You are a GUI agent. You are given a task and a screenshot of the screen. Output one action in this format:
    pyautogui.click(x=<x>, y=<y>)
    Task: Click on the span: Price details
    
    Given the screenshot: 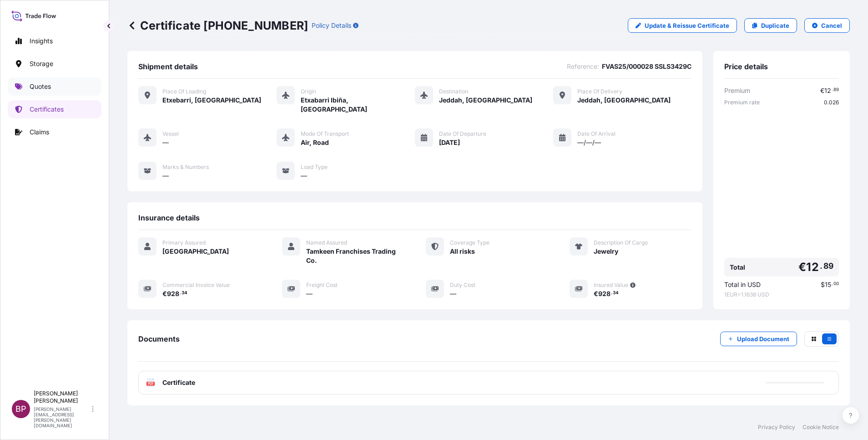 What is the action you would take?
    pyautogui.click(x=746, y=67)
    